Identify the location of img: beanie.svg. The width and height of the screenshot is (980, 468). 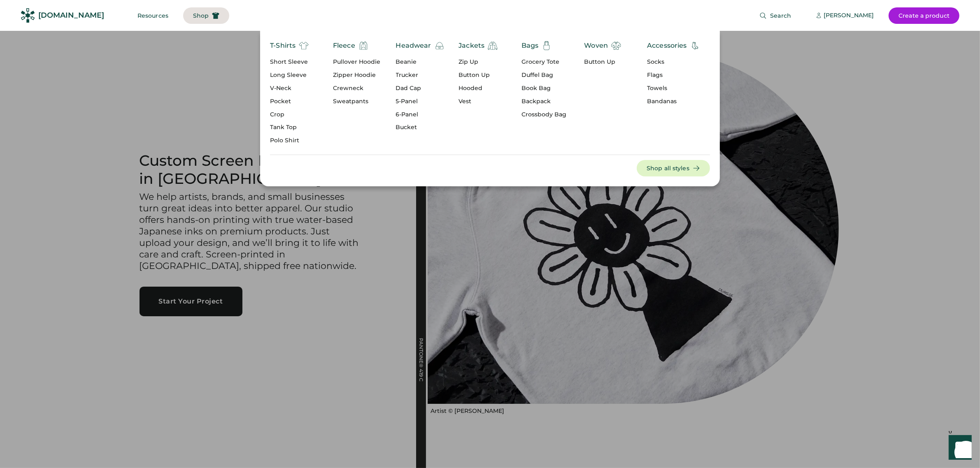
(439, 46).